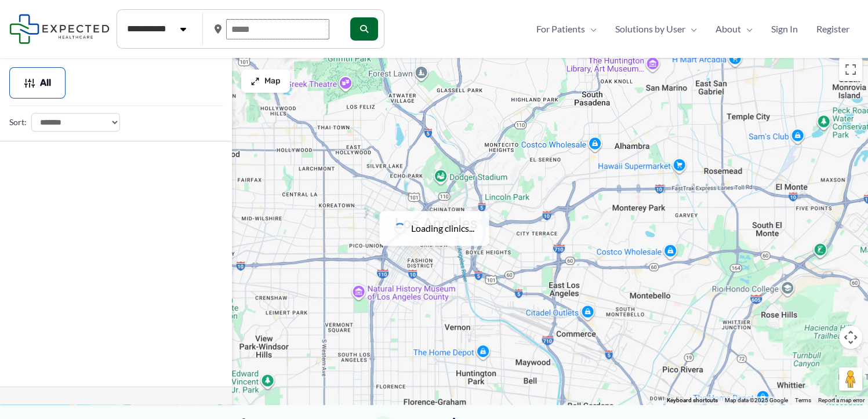 This screenshot has height=419, width=868. What do you see at coordinates (18, 122) in the screenshot?
I see `label: Sort:` at bounding box center [18, 122].